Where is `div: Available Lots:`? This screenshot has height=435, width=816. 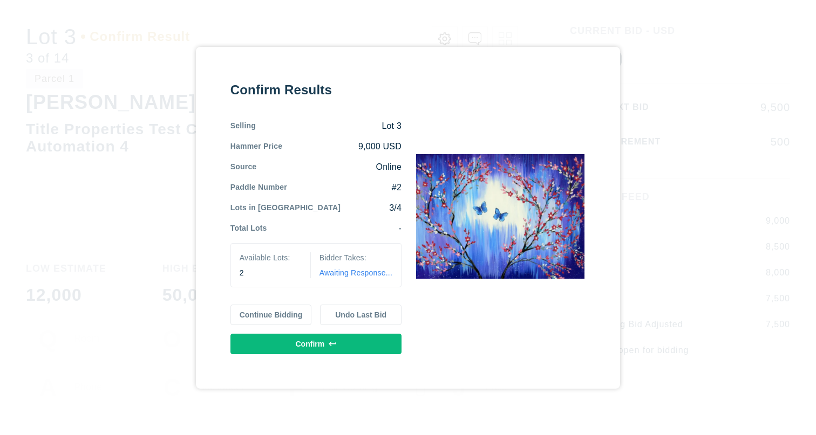
div: Available Lots: is located at coordinates (270, 258).